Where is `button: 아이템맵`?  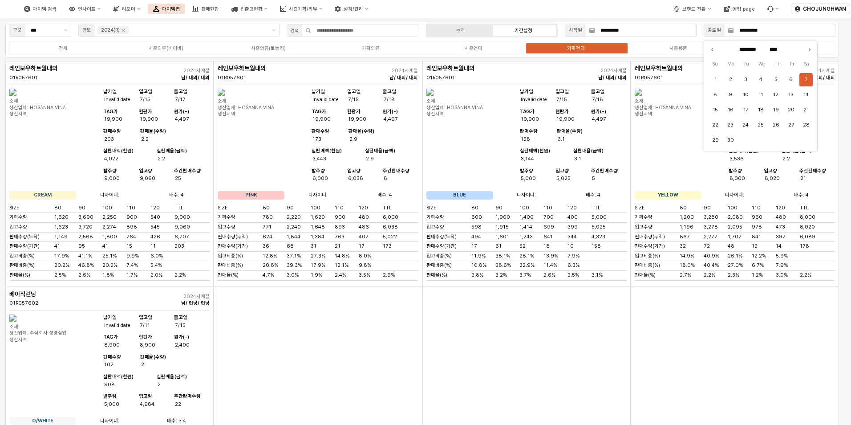
button: 아이템맵 is located at coordinates (167, 9).